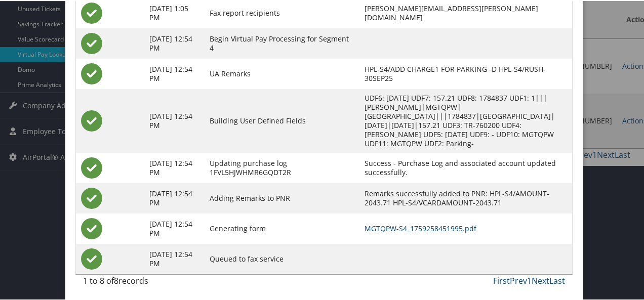 The width and height of the screenshot is (644, 300). Describe the element at coordinates (466, 73) in the screenshot. I see `td: HPL-S4/ADD CHARGE1 FOR PARKING -D HPL-S4/RUSH-30SEP25` at that location.